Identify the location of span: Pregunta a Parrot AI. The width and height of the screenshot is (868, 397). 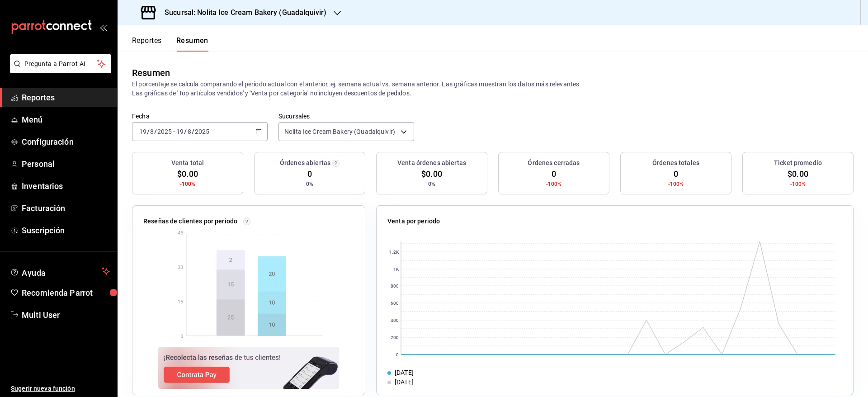
(60, 64).